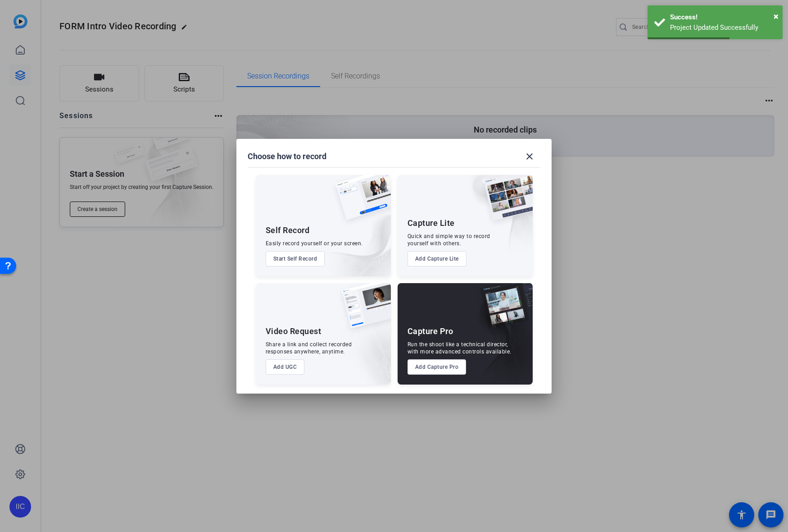 Image resolution: width=788 pixels, height=532 pixels. Describe the element at coordinates (315, 244) in the screenshot. I see `div: Easily record yourself or your screen.` at that location.